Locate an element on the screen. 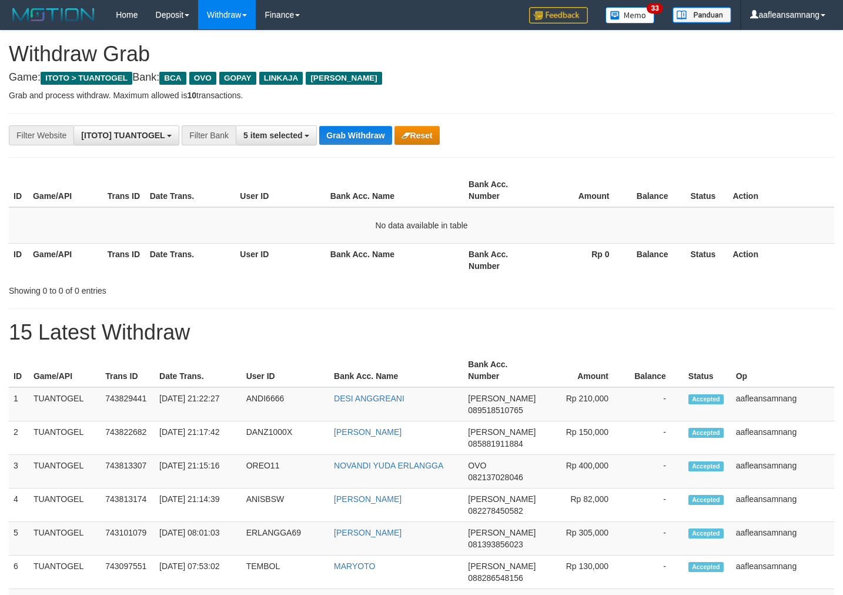 This screenshot has width=843, height=595. td: 743822682 is located at coordinates (128, 438).